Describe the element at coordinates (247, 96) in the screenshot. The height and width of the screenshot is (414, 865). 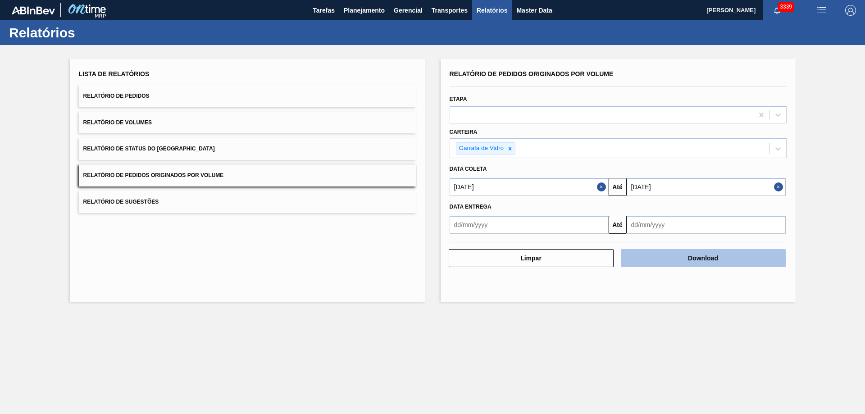
I see `button: Relatório de Pedidos` at that location.